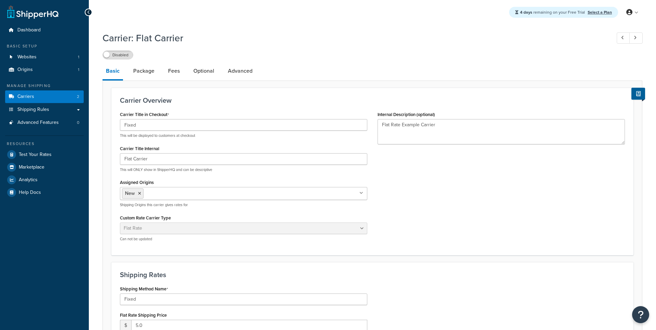 This screenshot has height=330, width=656. I want to click on span: 0, so click(78, 123).